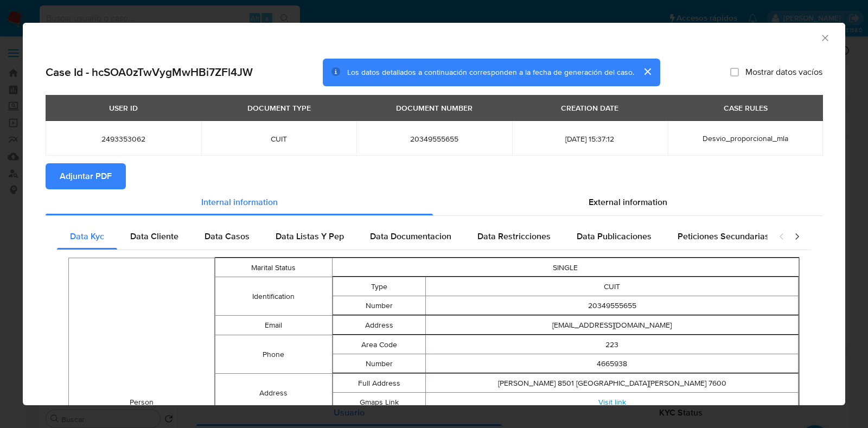 This screenshot has height=428, width=868. Describe the element at coordinates (784, 73) in the screenshot. I see `span: Mostrar datos vacíos` at that location.